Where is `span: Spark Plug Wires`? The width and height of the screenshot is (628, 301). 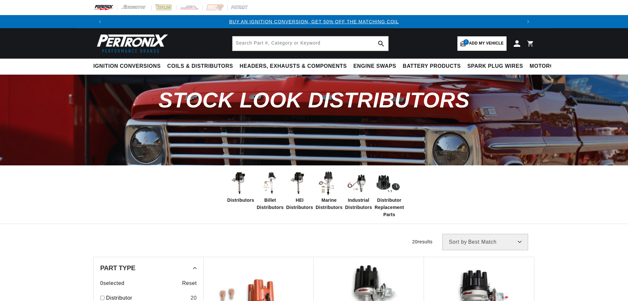
span: Spark Plug Wires is located at coordinates (495, 66).